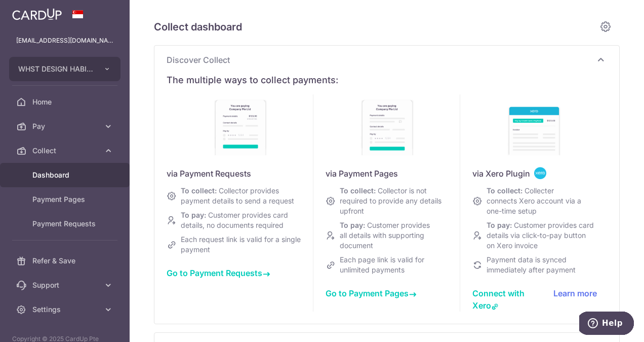 The height and width of the screenshot is (342, 644). Describe the element at coordinates (540, 173) in the screenshot. I see `img: <span class="translation_missing" title="translation missing: en.collect_dashboard.discover.cards...` at that location.